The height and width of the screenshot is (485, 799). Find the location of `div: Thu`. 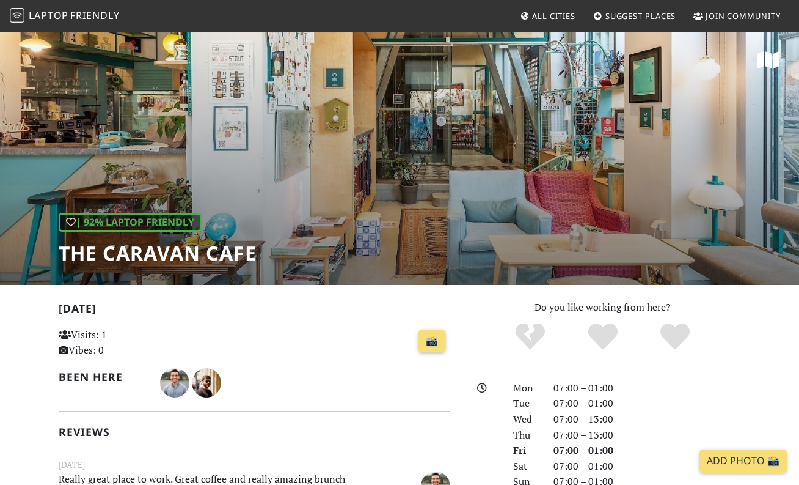

div: Thu is located at coordinates (526, 435).